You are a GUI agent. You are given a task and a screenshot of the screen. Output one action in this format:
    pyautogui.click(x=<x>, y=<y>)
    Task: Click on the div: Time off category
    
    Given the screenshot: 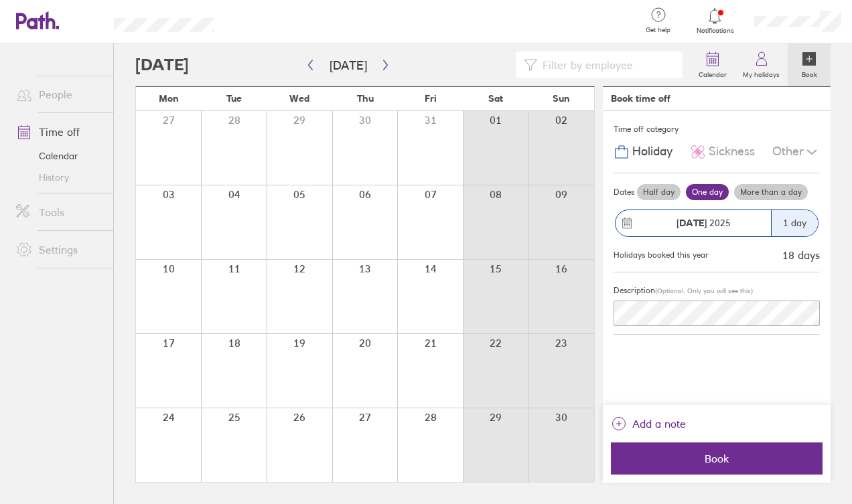 What is the action you would take?
    pyautogui.click(x=717, y=129)
    